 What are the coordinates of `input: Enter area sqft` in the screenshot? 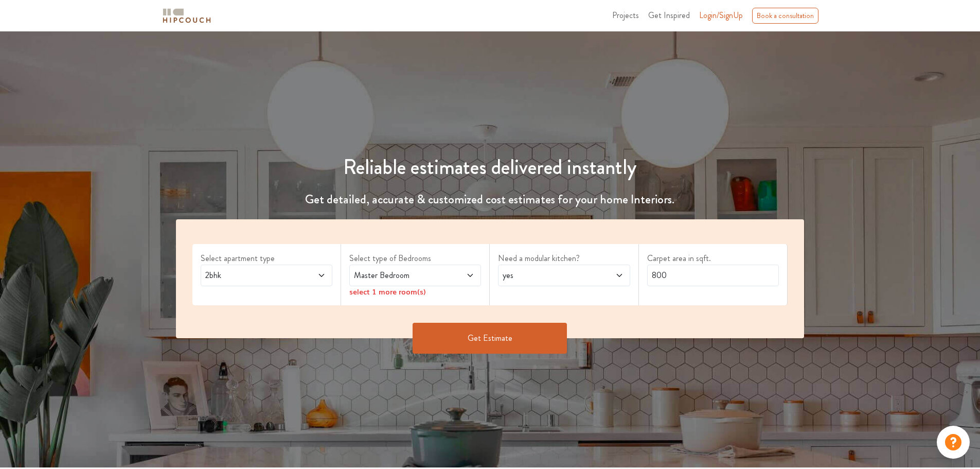 It's located at (713, 276).